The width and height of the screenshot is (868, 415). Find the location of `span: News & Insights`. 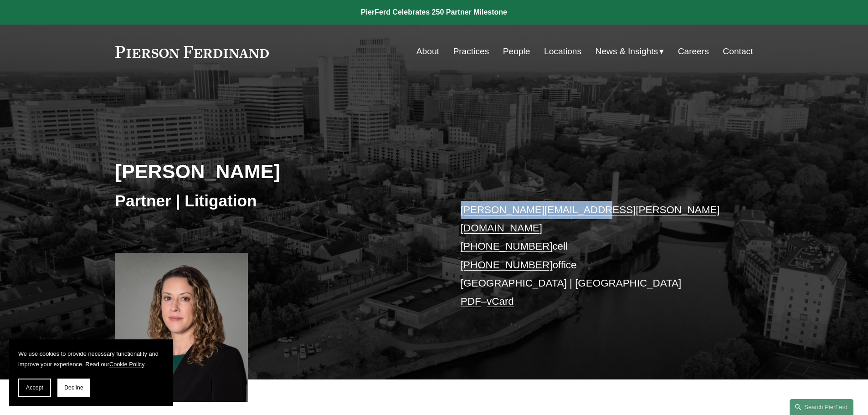

span: News & Insights is located at coordinates (627, 51).